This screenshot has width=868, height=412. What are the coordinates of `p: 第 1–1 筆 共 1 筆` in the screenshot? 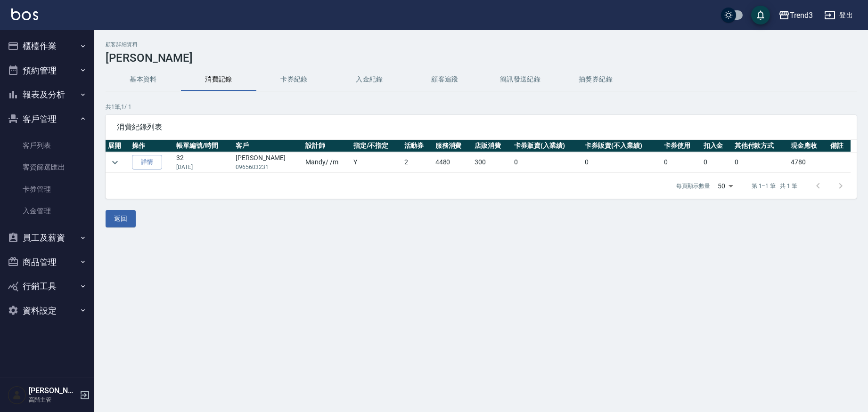 It's located at (775, 186).